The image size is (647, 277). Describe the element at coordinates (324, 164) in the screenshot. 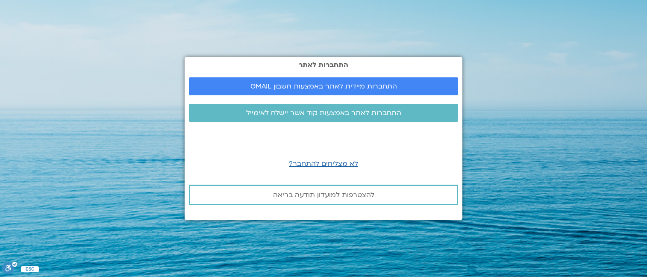

I see `a: לא מצליחים להתחבר?` at that location.